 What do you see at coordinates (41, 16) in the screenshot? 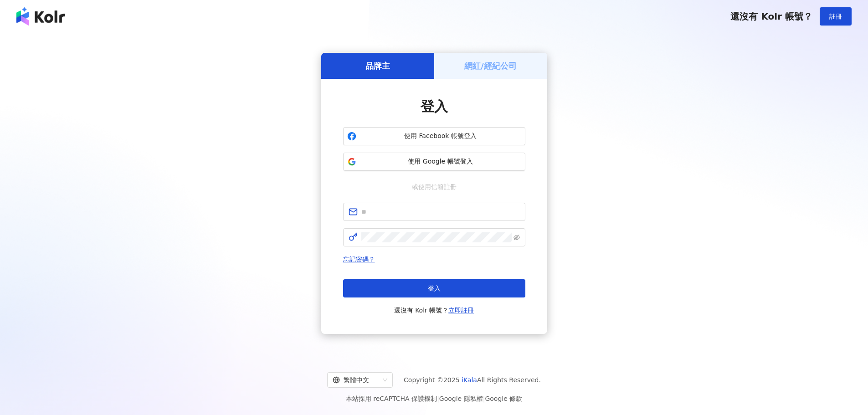
I see `img: logo` at bounding box center [41, 16].